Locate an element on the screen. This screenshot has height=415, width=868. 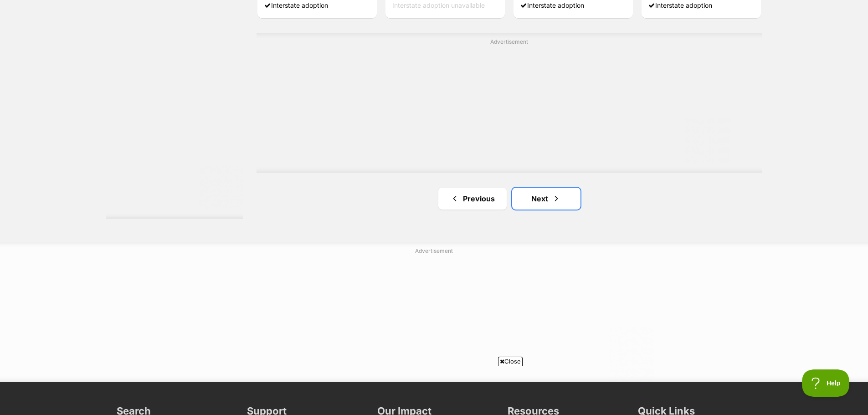
a: Previous page is located at coordinates (473, 198).